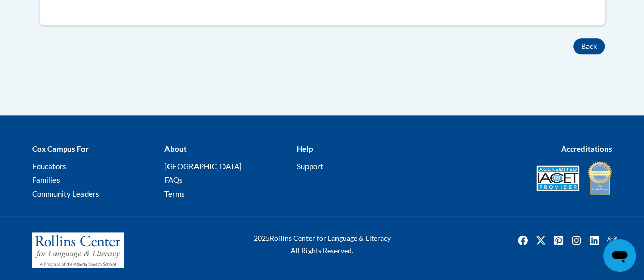 The width and height of the screenshot is (644, 280). Describe the element at coordinates (49, 166) in the screenshot. I see `a: Educators` at that location.